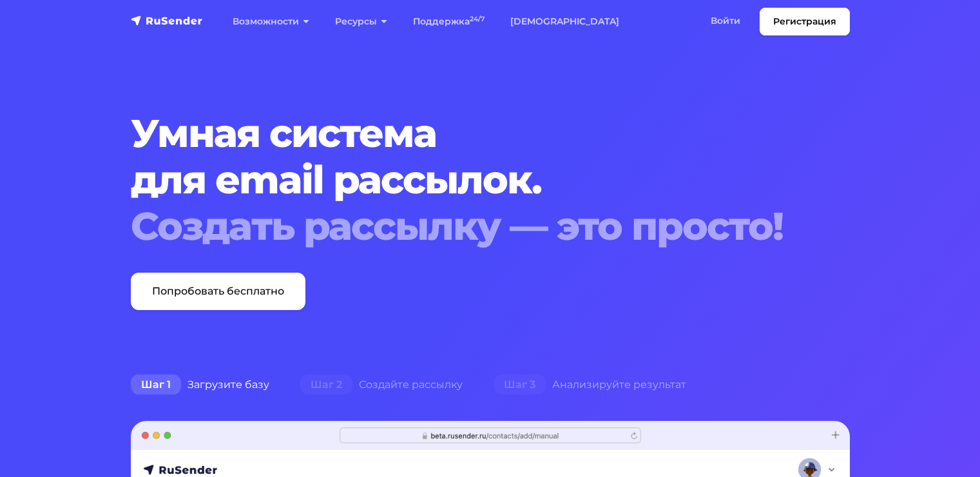 Image resolution: width=980 pixels, height=477 pixels. I want to click on a: Регистрация, so click(804, 21).